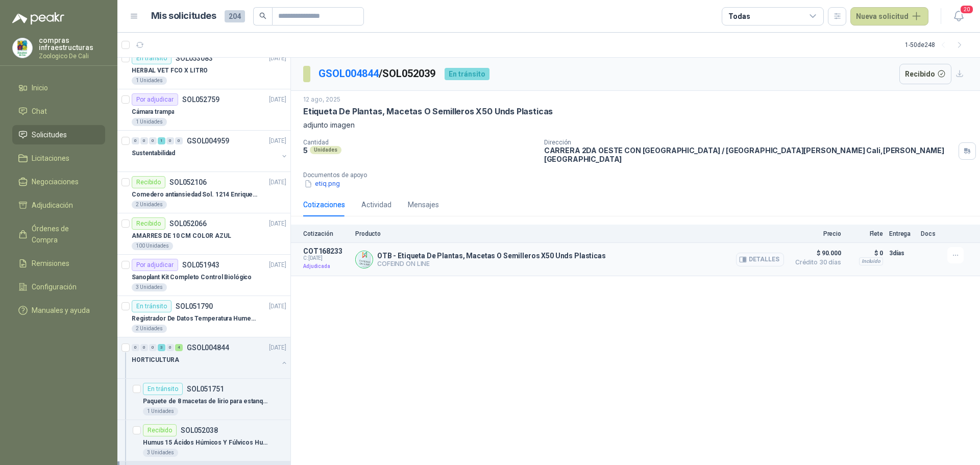 This screenshot has width=980, height=465. I want to click on button: etiq.png, so click(322, 184).